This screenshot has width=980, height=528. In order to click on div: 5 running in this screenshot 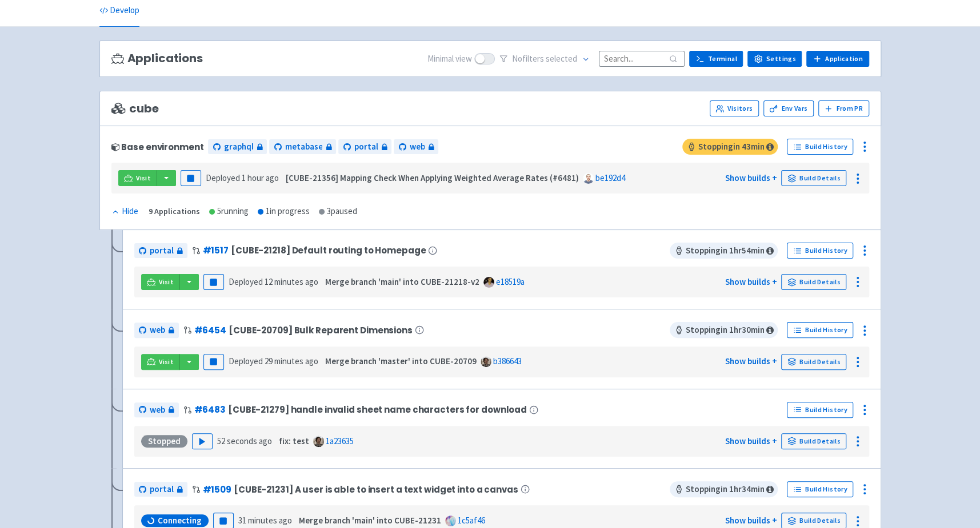, I will do `click(229, 211)`.